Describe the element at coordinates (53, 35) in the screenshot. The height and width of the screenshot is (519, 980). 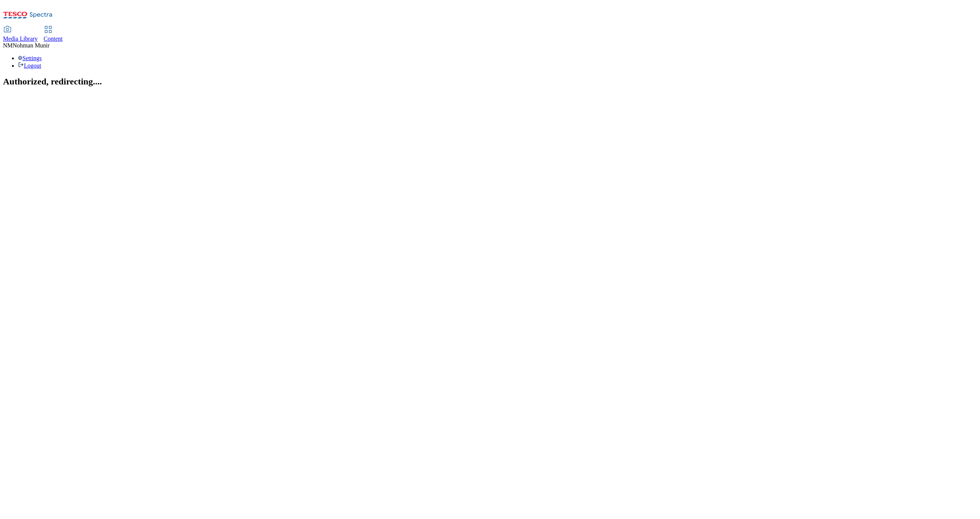
I see `a: Content` at that location.